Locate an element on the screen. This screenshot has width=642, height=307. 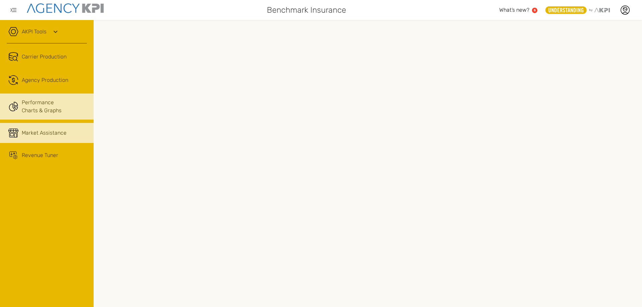
a: AKPI Tools is located at coordinates (34, 32).